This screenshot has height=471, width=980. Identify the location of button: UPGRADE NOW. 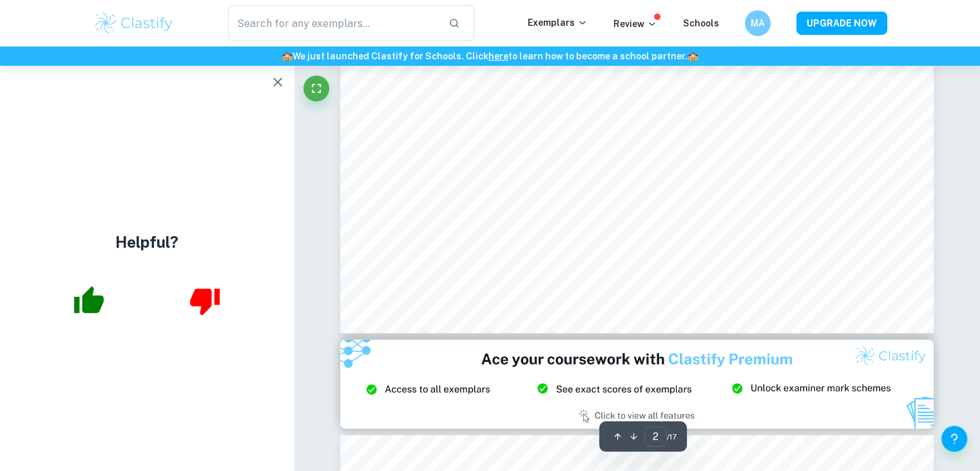
(841, 24).